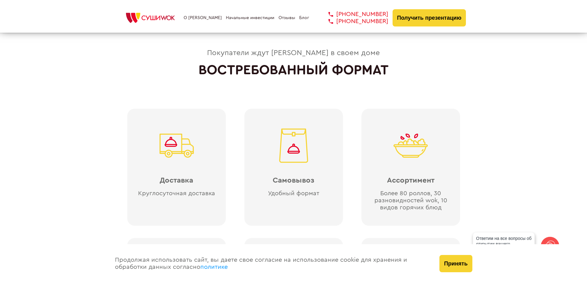 The height and width of the screenshot is (283, 587). I want to click on a: Начальные инвестиции, so click(250, 18).